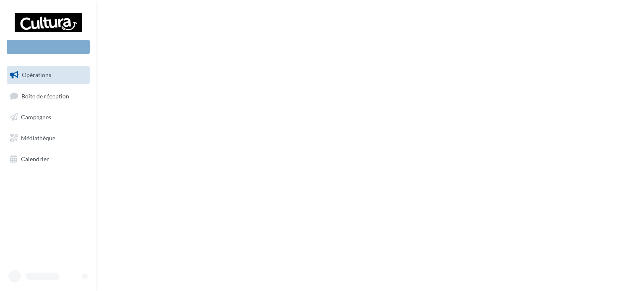 This screenshot has height=291, width=644. Describe the element at coordinates (48, 138) in the screenshot. I see `a: Médiathèque` at that location.